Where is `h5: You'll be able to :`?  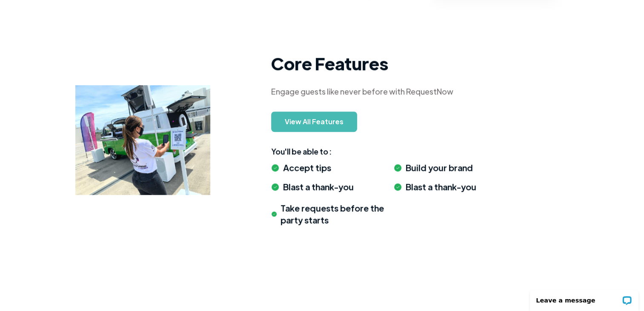 h5: You'll be able to : is located at coordinates (369, 154).